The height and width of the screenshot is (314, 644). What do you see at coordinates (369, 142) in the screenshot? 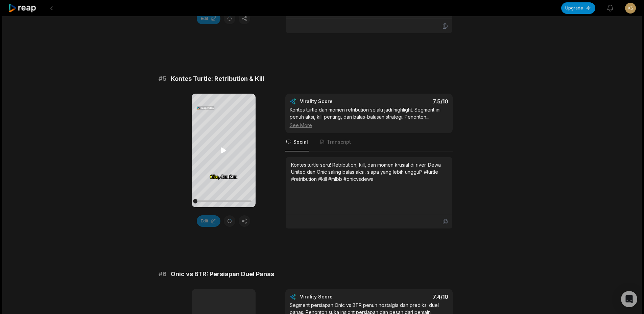
I see `nav: Tabs` at bounding box center [369, 142].